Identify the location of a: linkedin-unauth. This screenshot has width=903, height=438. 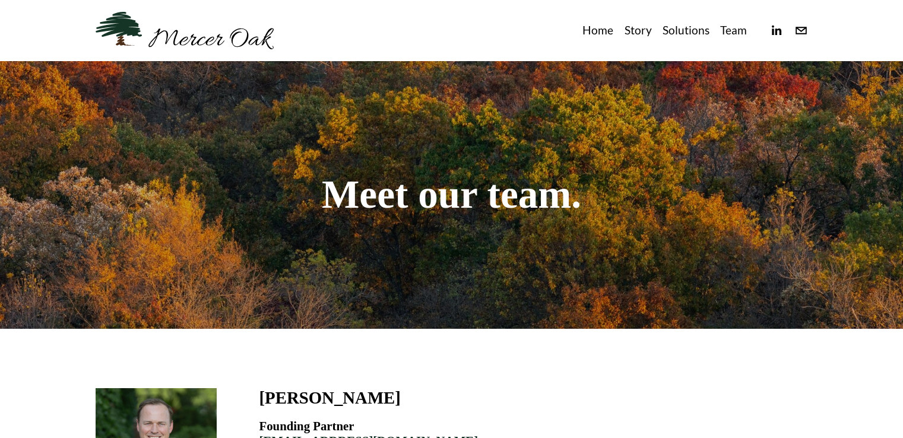
(776, 30).